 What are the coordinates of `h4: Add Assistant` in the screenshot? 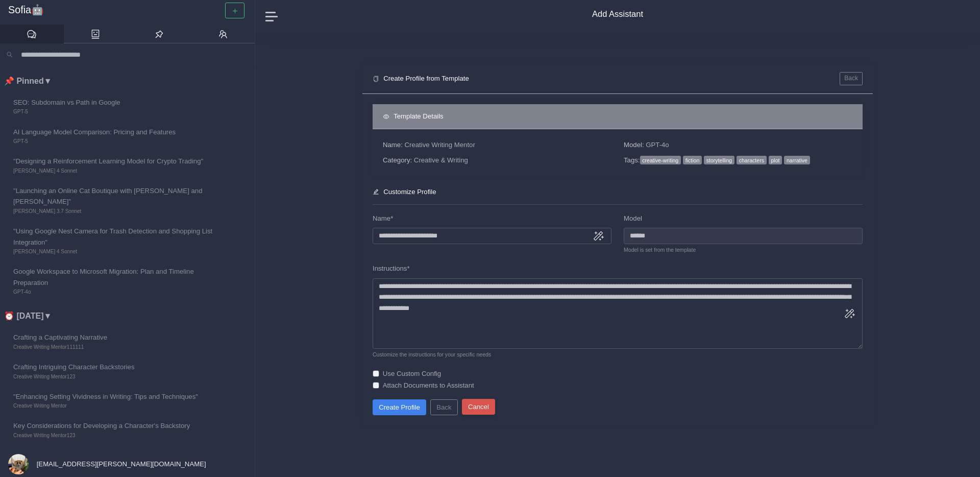 It's located at (618, 14).